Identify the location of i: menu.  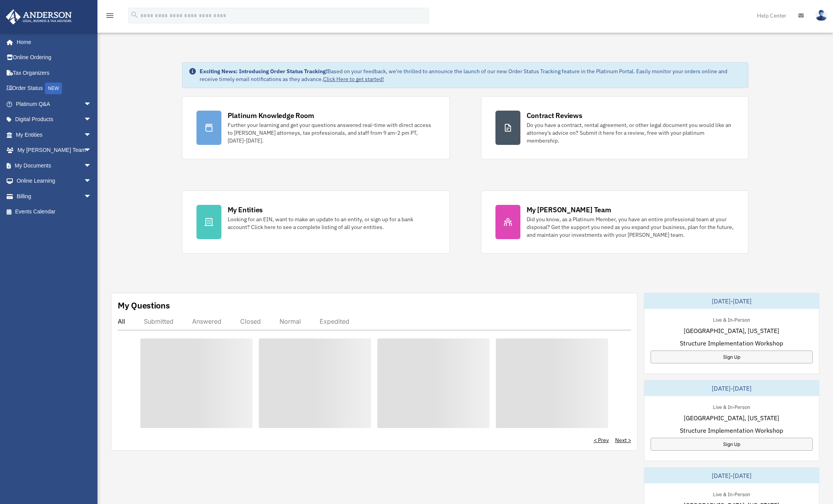
(110, 16).